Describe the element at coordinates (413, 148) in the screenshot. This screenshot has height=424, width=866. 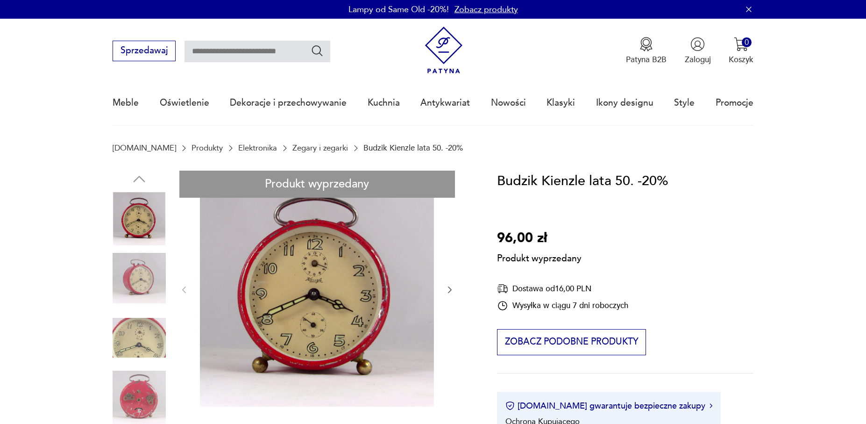
I see `p: Budzik Kienzle lata 50. -20%` at that location.